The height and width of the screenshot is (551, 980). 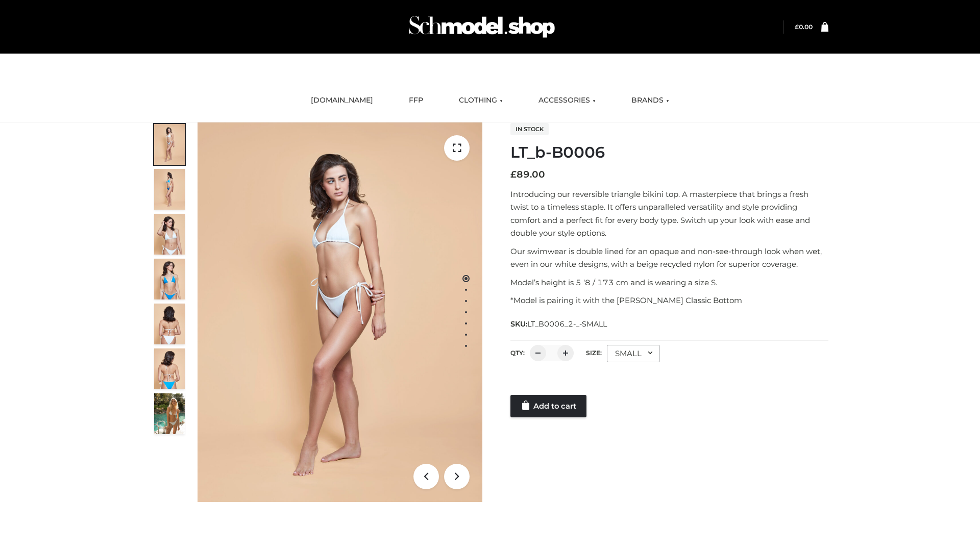 I want to click on span: SKU:, so click(x=559, y=324).